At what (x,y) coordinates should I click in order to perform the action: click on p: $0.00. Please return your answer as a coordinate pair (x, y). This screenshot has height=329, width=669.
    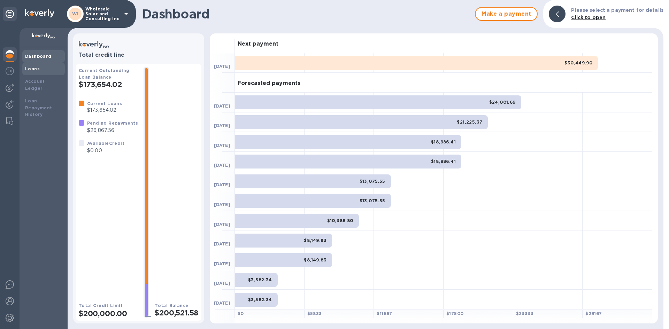
    Looking at the image, I should click on (106, 151).